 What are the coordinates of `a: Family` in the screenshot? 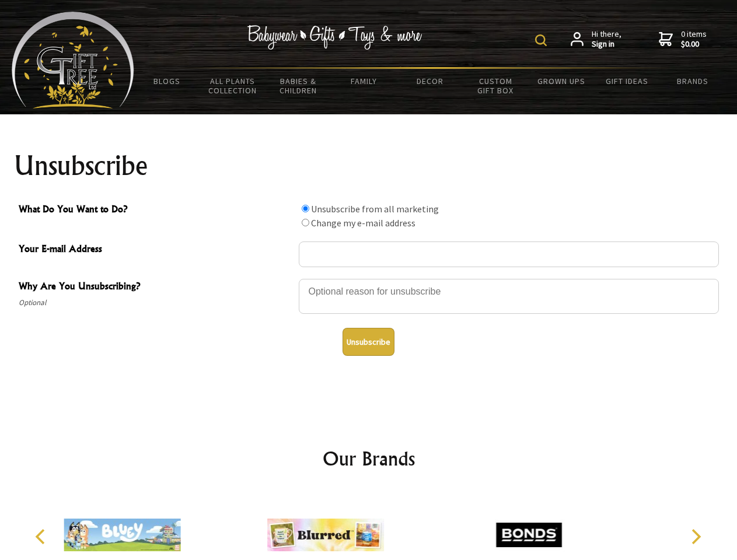 It's located at (365, 81).